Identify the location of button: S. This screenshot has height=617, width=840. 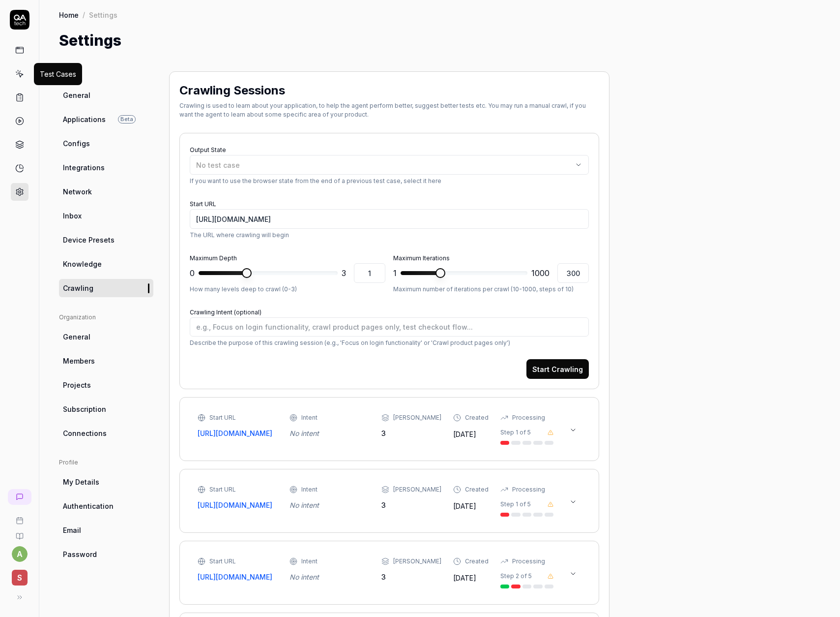
(20, 575).